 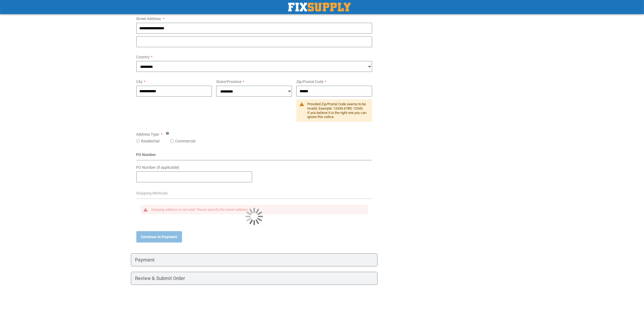 What do you see at coordinates (149, 19) in the screenshot?
I see `span: Street Address` at bounding box center [149, 19].